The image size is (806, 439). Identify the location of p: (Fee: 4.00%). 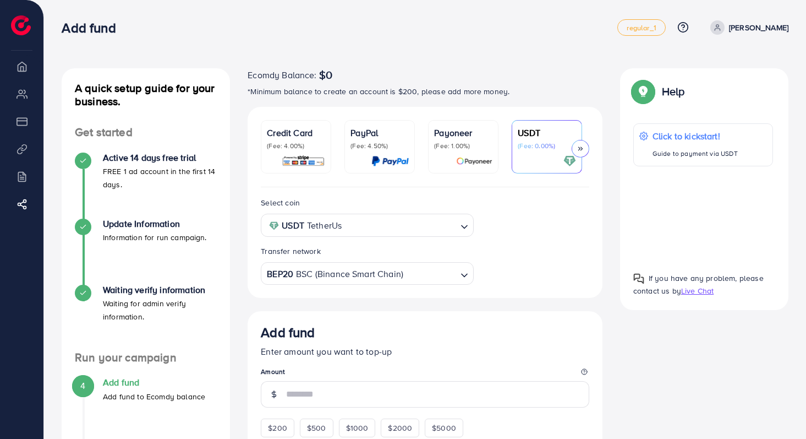
(296, 146).